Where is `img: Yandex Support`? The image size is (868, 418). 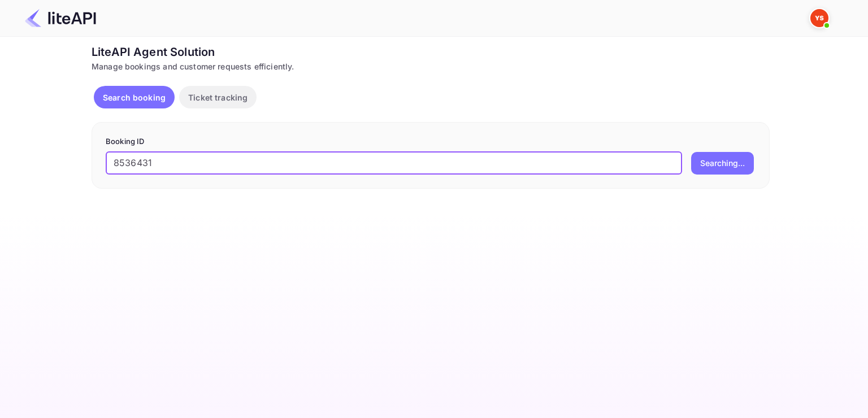
img: Yandex Support is located at coordinates (820, 18).